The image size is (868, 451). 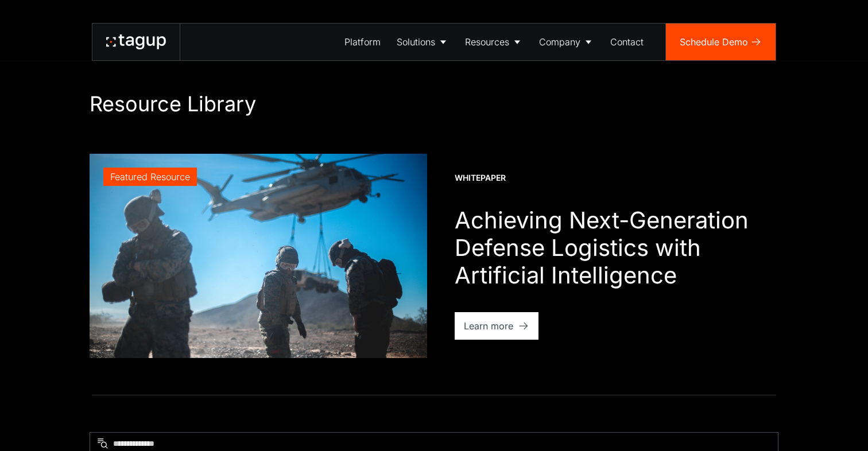 I want to click on div: Platform, so click(x=362, y=42).